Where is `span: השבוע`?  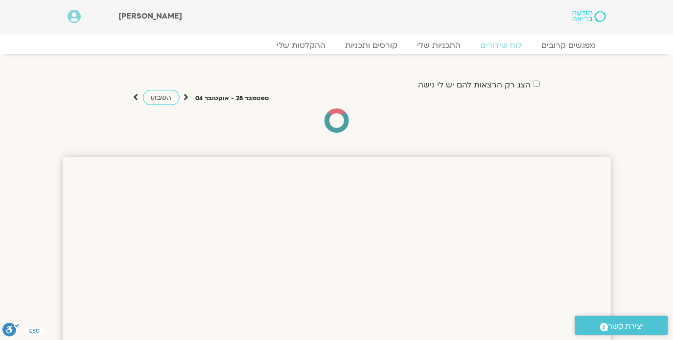 span: השבוע is located at coordinates (161, 97).